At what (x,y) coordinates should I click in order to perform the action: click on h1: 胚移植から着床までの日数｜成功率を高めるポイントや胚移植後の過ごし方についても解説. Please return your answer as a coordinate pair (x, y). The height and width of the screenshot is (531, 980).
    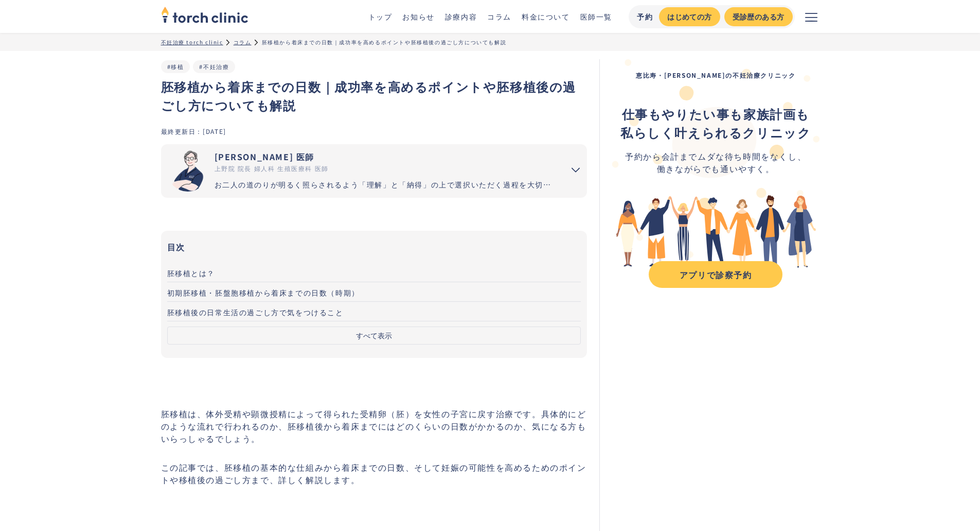
    Looking at the image, I should click on (374, 96).